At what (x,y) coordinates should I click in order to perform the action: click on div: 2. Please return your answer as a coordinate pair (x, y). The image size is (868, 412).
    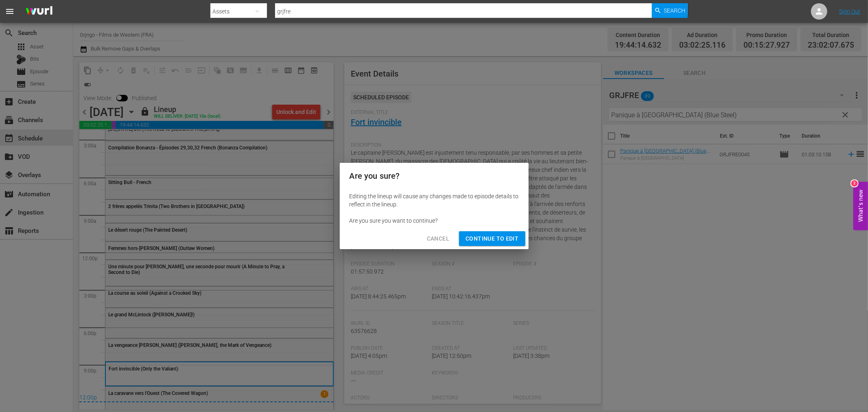
    Looking at the image, I should click on (855, 183).